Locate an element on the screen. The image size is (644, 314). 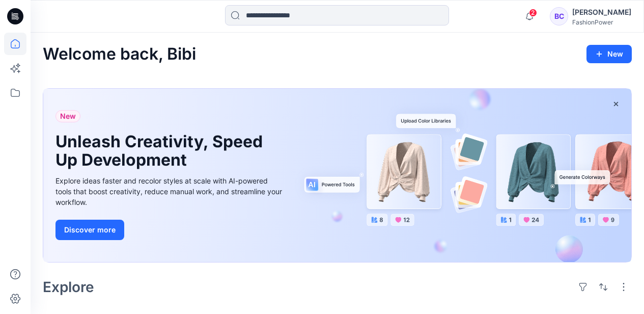
span: 2 is located at coordinates (533, 13).